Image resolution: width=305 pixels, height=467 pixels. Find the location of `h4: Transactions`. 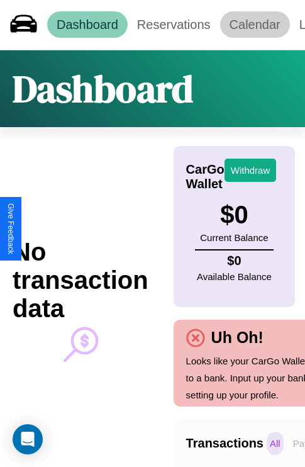

h4: Transactions is located at coordinates (225, 443).